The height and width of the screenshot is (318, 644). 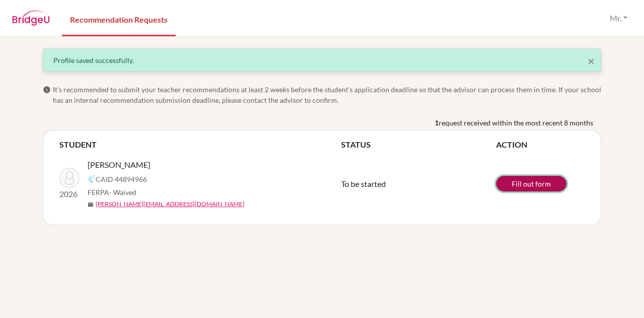 What do you see at coordinates (515, 123) in the screenshot?
I see `span: request received within the most recent 8 months` at bounding box center [515, 123].